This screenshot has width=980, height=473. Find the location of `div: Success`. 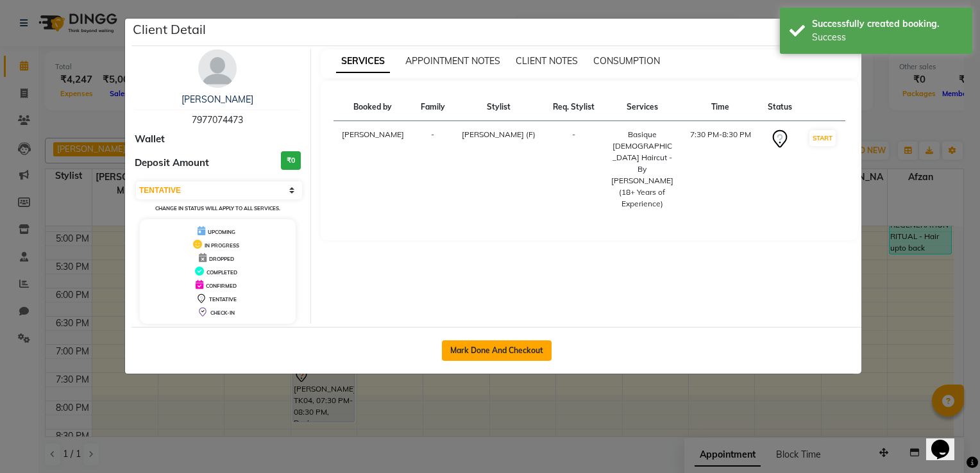

div: Success is located at coordinates (887, 37).